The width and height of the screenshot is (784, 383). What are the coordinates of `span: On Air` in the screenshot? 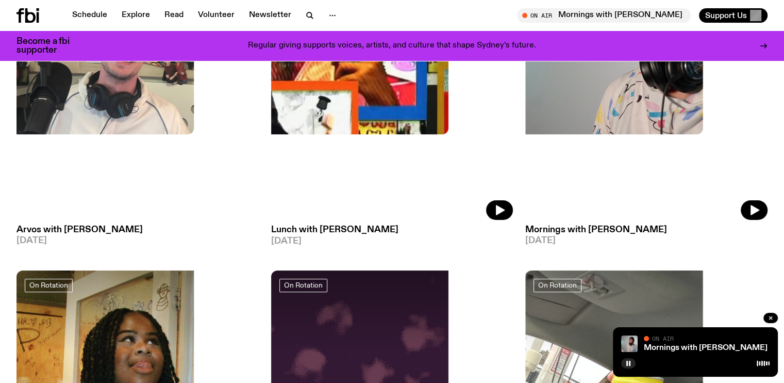 It's located at (663, 338).